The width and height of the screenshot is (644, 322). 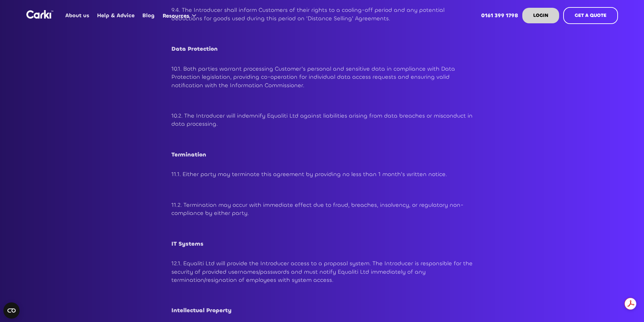 What do you see at coordinates (40, 14) in the screenshot?
I see `a: home` at bounding box center [40, 14].